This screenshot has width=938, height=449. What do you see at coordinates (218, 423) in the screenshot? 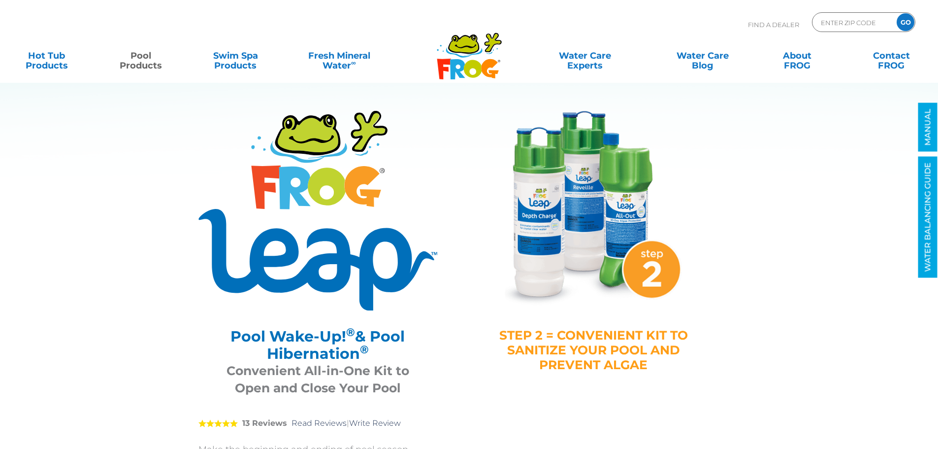
I see `span: 5` at bounding box center [218, 423].